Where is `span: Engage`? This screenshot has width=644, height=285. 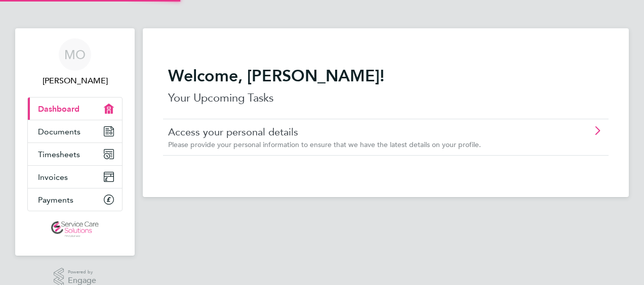
span: Engage is located at coordinates (82, 280).